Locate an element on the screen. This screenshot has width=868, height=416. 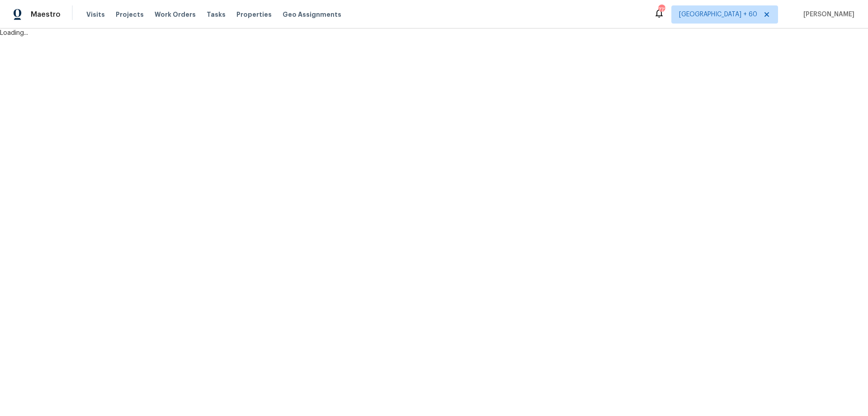
span: Maestro is located at coordinates (46, 14).